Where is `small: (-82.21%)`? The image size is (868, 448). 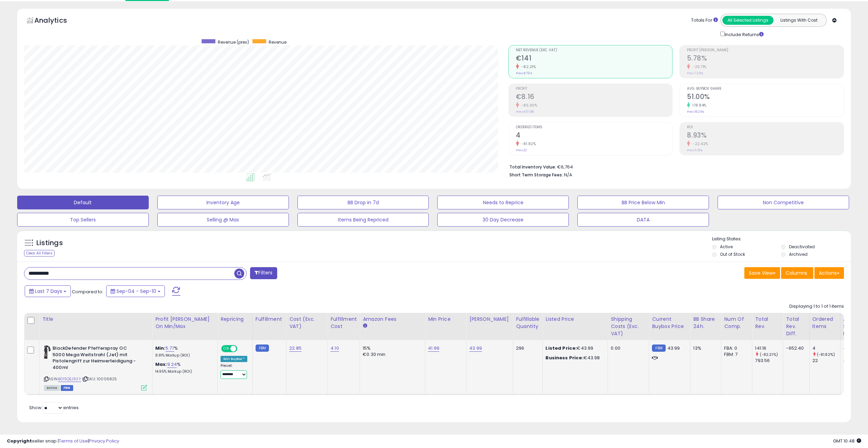 small: (-82.21%) is located at coordinates (769, 354).